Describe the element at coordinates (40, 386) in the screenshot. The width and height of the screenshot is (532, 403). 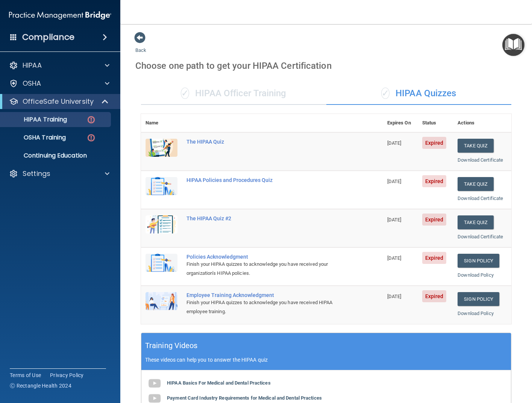
I see `span: Ⓒ Rectangle Health 2024` at that location.